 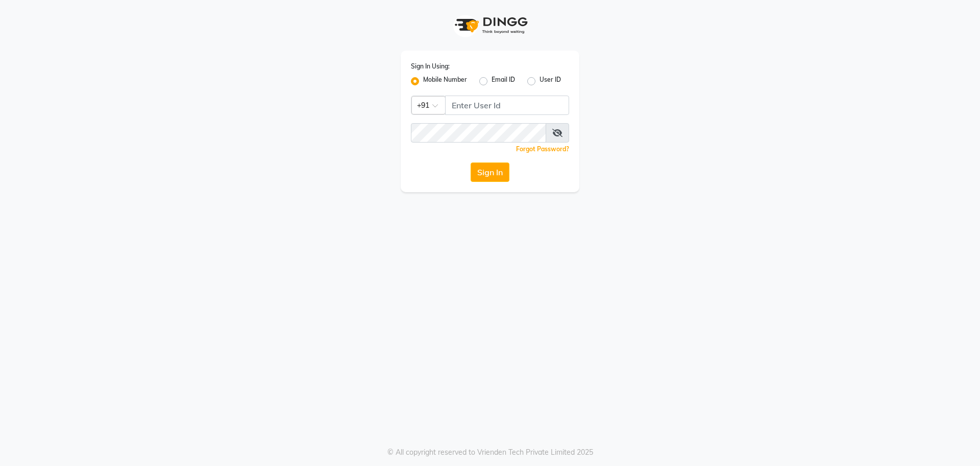 What do you see at coordinates (490, 172) in the screenshot?
I see `button: Sign In` at bounding box center [490, 172].